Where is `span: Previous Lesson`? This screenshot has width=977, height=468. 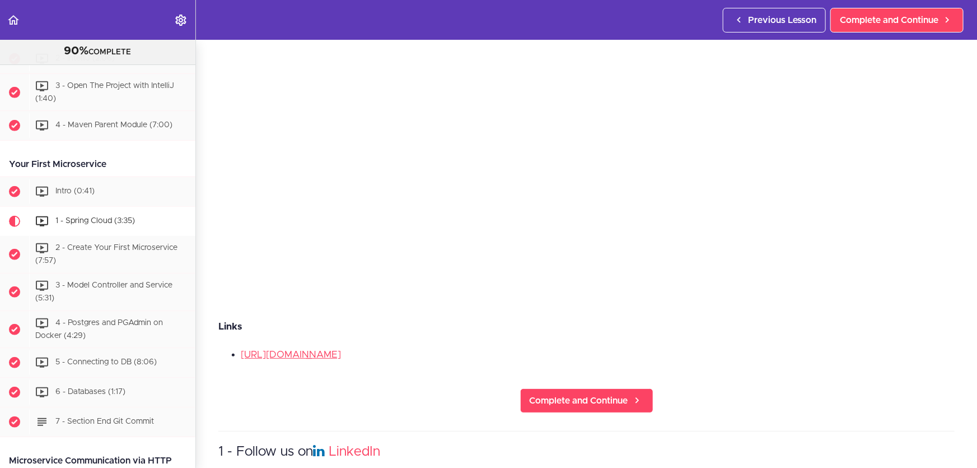
span: Previous Lesson is located at coordinates (782, 20).